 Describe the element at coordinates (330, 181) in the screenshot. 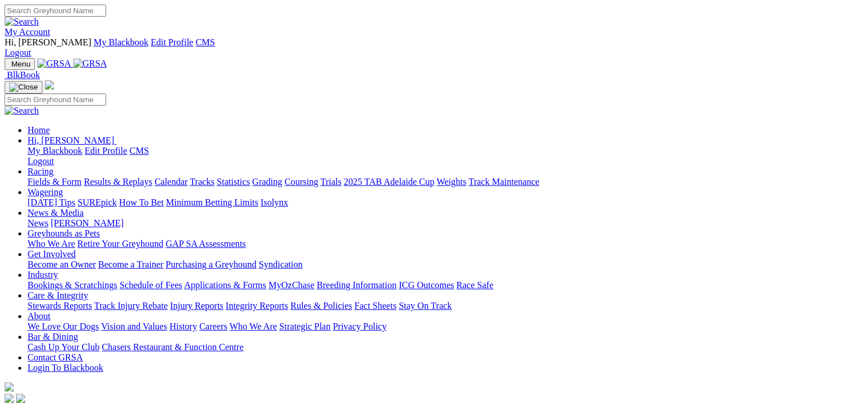

I see `a: Trials` at that location.